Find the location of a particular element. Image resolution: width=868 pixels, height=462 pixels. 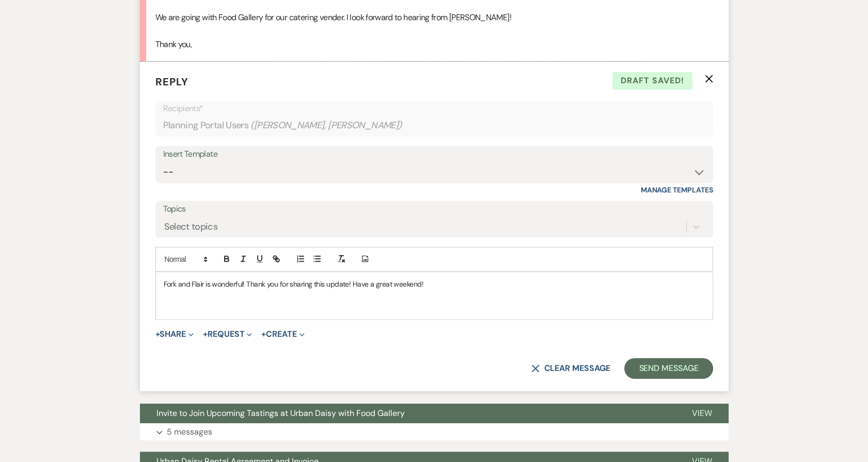

div: Planning Portal Users is located at coordinates (434, 125).